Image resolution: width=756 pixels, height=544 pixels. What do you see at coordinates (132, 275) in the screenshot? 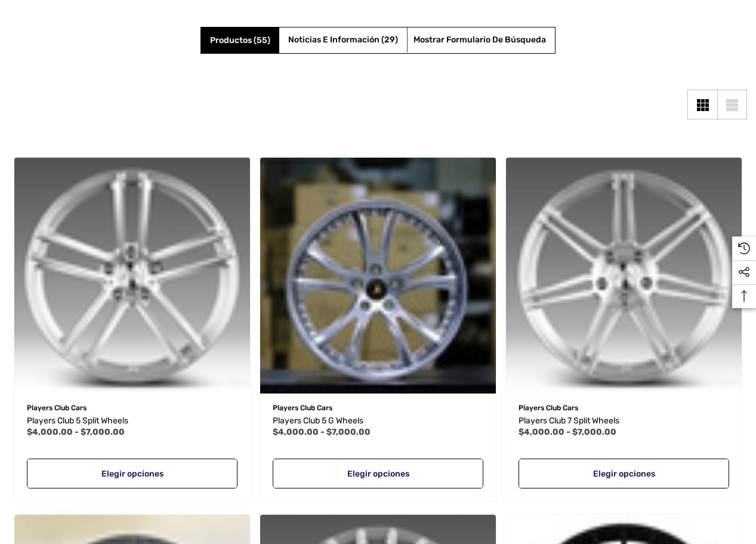
I see `img: Players Club 5 Split Monoblock Wheels` at bounding box center [132, 275].